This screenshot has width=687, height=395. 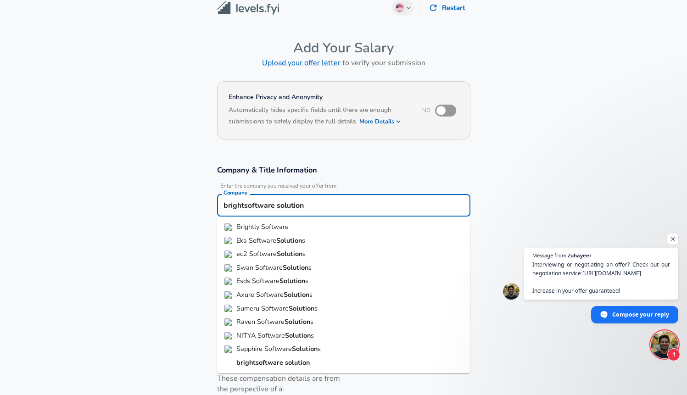 I want to click on img: ec2software.com, so click(x=229, y=254).